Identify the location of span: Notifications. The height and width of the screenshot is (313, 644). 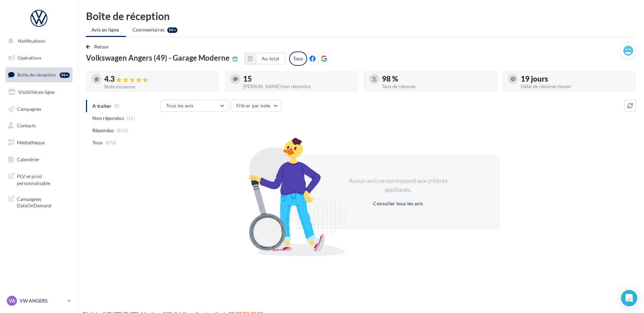
(31, 41).